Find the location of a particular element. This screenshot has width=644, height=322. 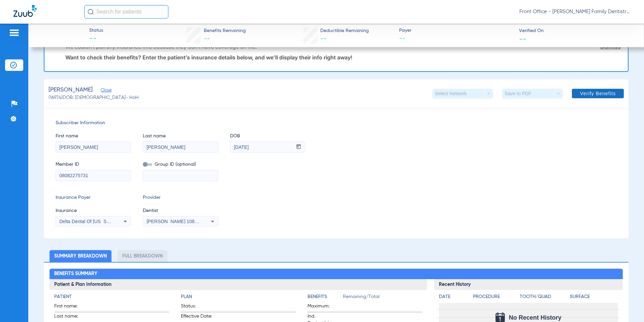

span: Subscriber Information is located at coordinates (336, 123).